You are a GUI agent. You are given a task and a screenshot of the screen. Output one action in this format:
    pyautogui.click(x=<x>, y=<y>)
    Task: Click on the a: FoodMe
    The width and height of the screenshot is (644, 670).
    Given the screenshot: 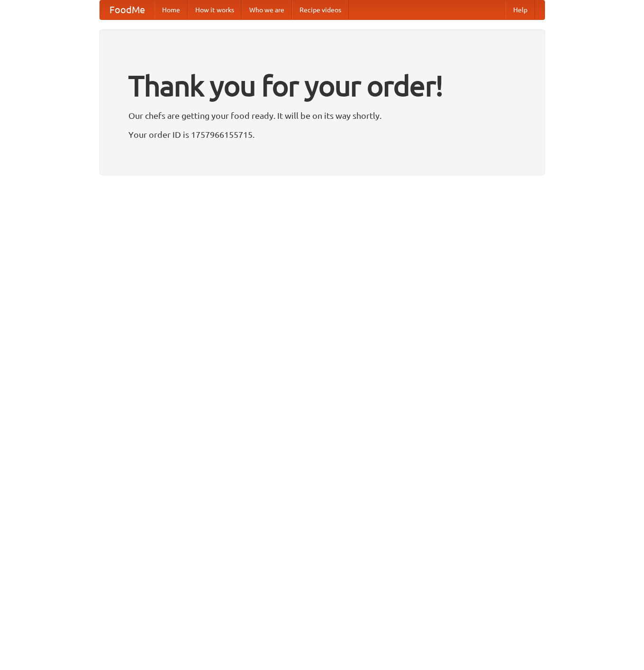 What is the action you would take?
    pyautogui.click(x=127, y=10)
    